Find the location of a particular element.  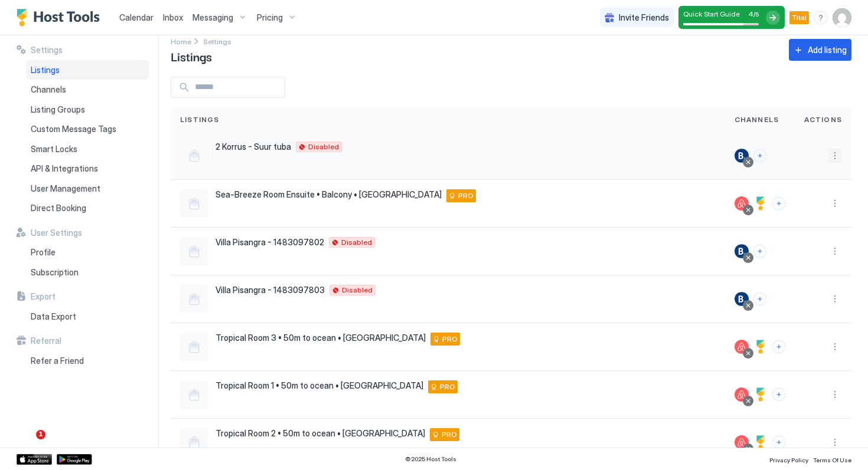

span: Smart Locks is located at coordinates (54, 149).